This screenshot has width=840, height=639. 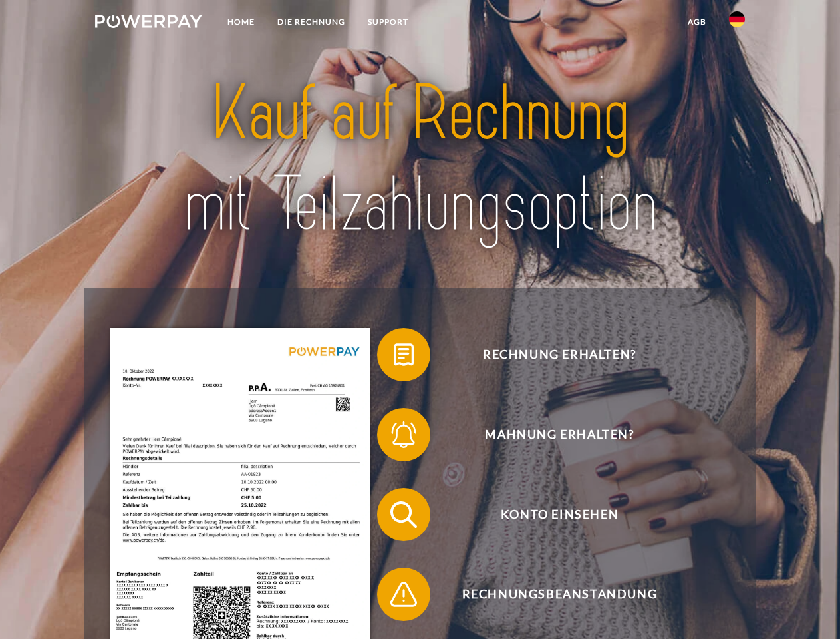 What do you see at coordinates (550, 355) in the screenshot?
I see `button: Rechnung erhalten?` at bounding box center [550, 355].